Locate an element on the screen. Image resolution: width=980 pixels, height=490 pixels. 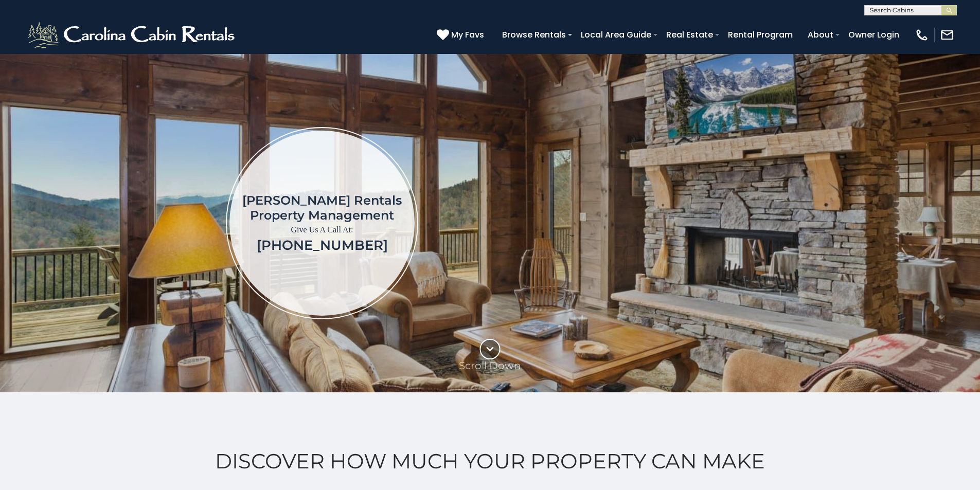
h2: Discover How Much Your Property Can Make is located at coordinates (490, 461).